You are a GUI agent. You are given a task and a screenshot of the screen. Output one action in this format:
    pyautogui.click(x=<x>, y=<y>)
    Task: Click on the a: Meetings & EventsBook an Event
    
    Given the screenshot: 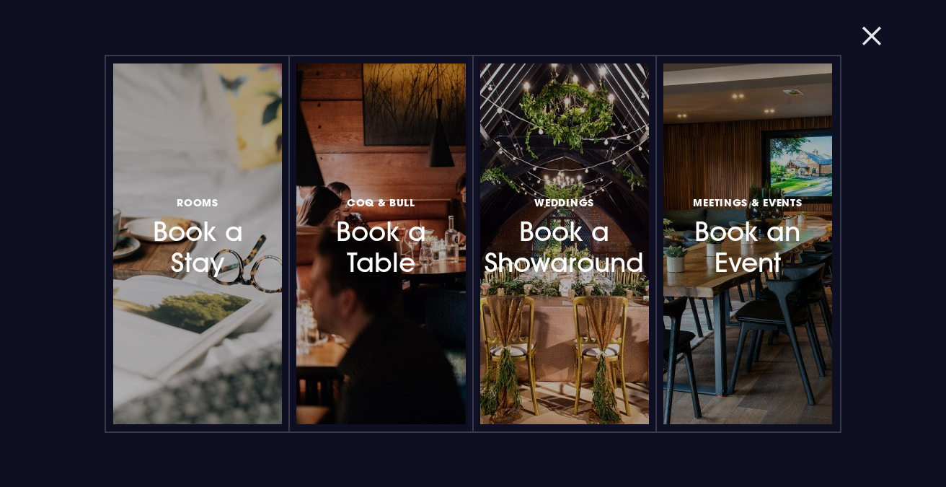 What is the action you would take?
    pyautogui.click(x=748, y=244)
    